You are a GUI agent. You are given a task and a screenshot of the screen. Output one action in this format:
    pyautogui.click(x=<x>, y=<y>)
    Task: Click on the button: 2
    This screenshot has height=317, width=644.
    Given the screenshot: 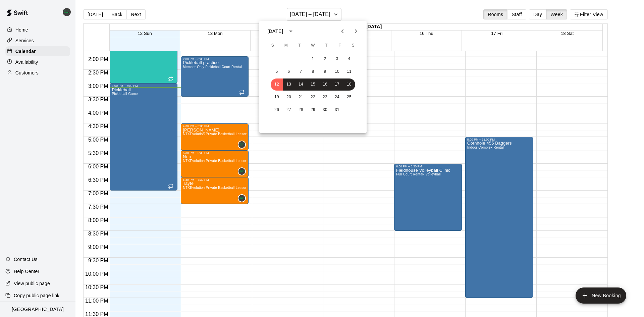 What is the action you would take?
    pyautogui.click(x=325, y=59)
    